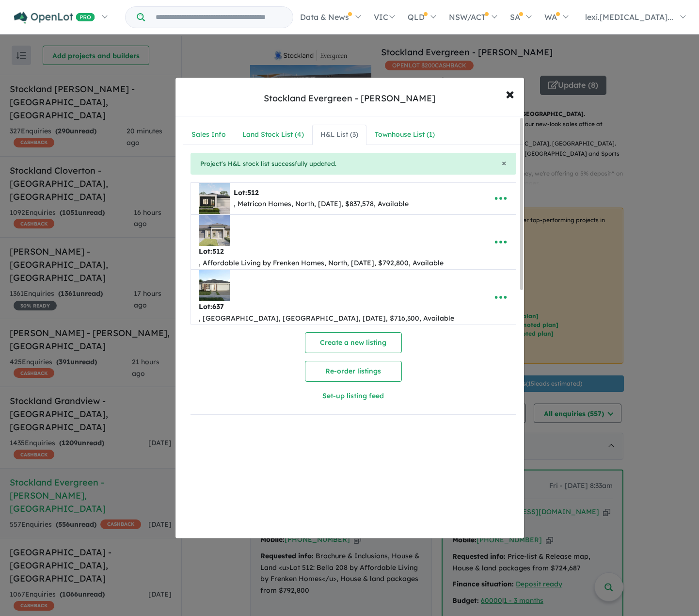 Image resolution: width=699 pixels, height=616 pixels. Describe the element at coordinates (214, 230) in the screenshot. I see `img: Stockland%20Evergreen%20-%20Clyde%20-%20Lot%20512___1754460892.jpg` at that location.